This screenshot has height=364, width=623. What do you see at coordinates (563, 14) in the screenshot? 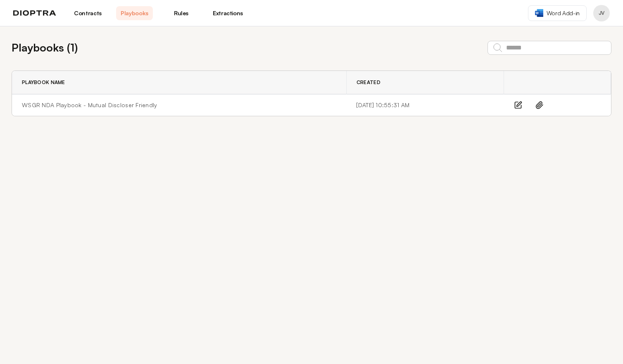
I see `span: Word Add-in` at bounding box center [563, 14].